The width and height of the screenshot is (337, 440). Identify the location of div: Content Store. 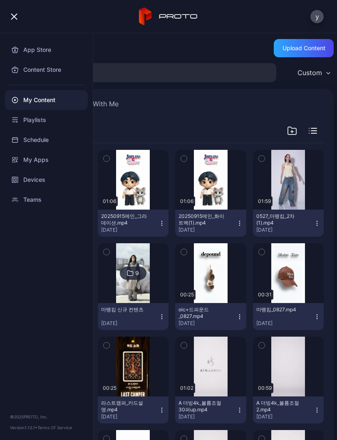
(46, 70).